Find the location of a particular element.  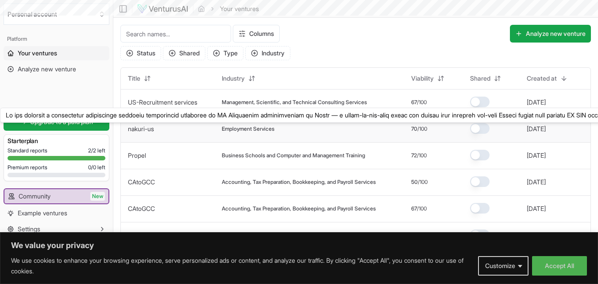

button: EasyTax is located at coordinates (139, 235).